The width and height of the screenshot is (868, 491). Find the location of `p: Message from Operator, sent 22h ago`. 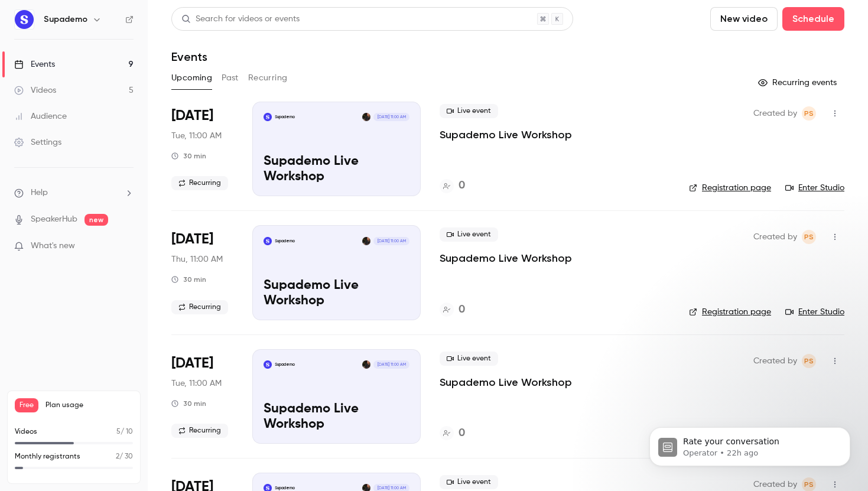

p: Message from Operator, sent 22h ago is located at coordinates (128, 51).